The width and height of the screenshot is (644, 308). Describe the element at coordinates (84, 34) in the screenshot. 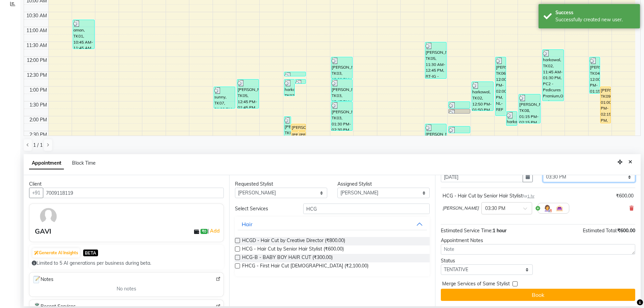

I see `div: aman, TK01, 10:45 AM-11:45 AM, REP-FC-HF - Hydra Four (For Sensitive/Reactive Skin)` at that location.